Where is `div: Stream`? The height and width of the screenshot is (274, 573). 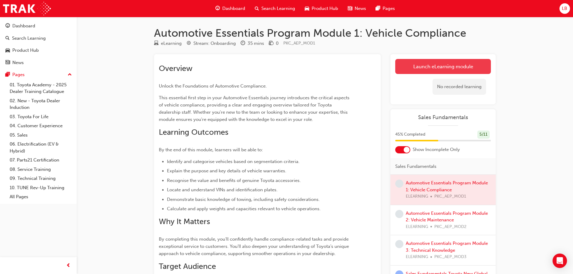 div: Stream is located at coordinates (211, 43).